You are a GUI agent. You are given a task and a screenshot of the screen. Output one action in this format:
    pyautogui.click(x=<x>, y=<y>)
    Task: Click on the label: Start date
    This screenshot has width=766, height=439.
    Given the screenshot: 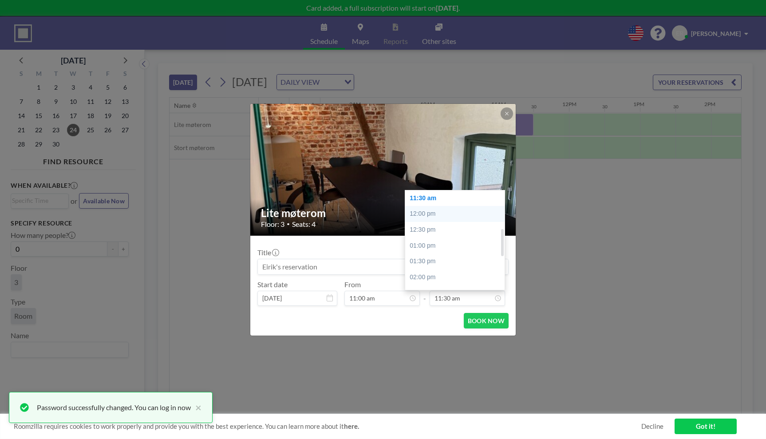 What is the action you would take?
    pyautogui.click(x=273, y=285)
    